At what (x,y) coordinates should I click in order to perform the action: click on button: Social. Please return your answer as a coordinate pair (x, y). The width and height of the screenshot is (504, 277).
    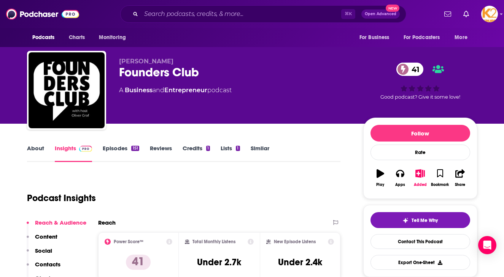
    Looking at the image, I should click on (39, 254).